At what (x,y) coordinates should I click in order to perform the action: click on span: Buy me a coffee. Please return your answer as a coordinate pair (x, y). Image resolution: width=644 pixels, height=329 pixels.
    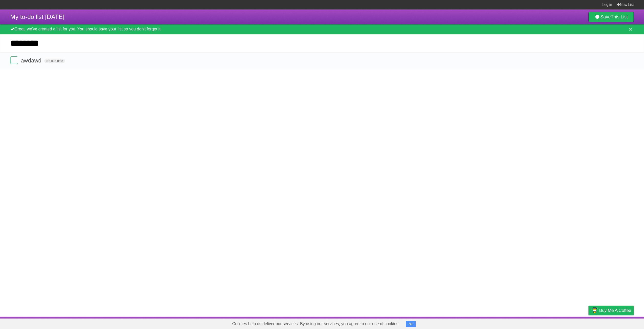
    Looking at the image, I should click on (615, 310).